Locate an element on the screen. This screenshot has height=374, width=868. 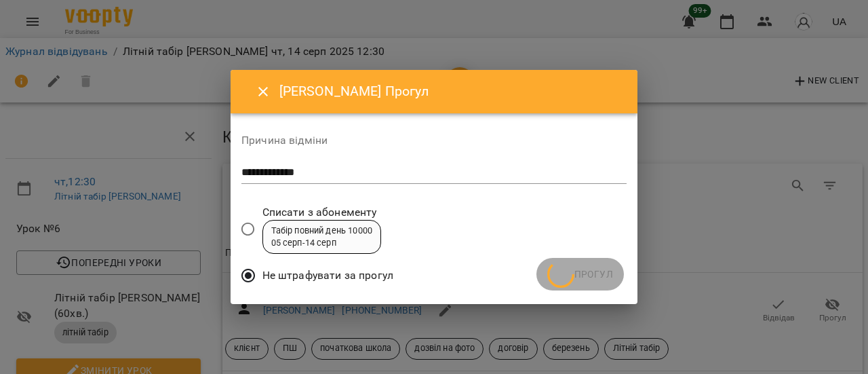
span: Не штрафувати за прогул is located at coordinates (328, 275).